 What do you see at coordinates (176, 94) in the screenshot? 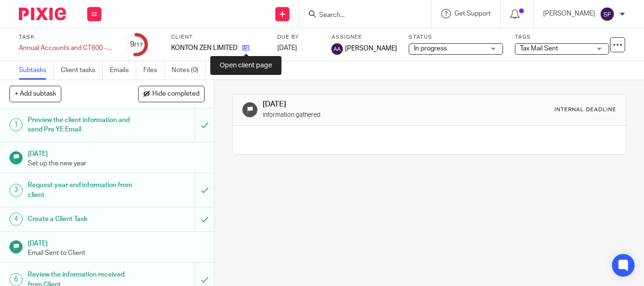
I see `span: Hide completed` at bounding box center [176, 94].